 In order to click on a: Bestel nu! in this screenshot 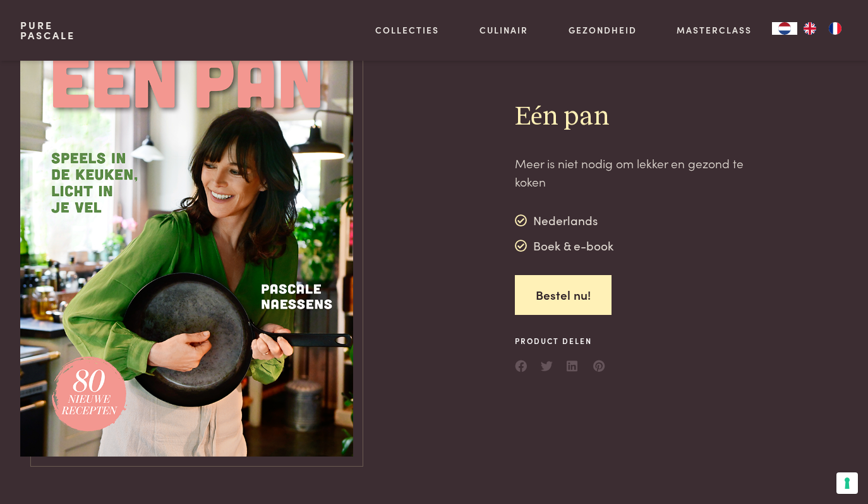, I will do `click(563, 295)`.